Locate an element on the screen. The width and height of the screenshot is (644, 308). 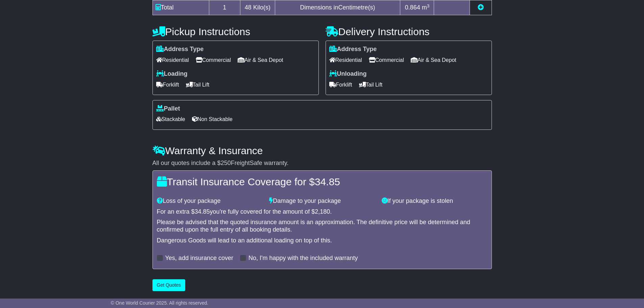
div: If your package is stolen is located at coordinates (435, 201).